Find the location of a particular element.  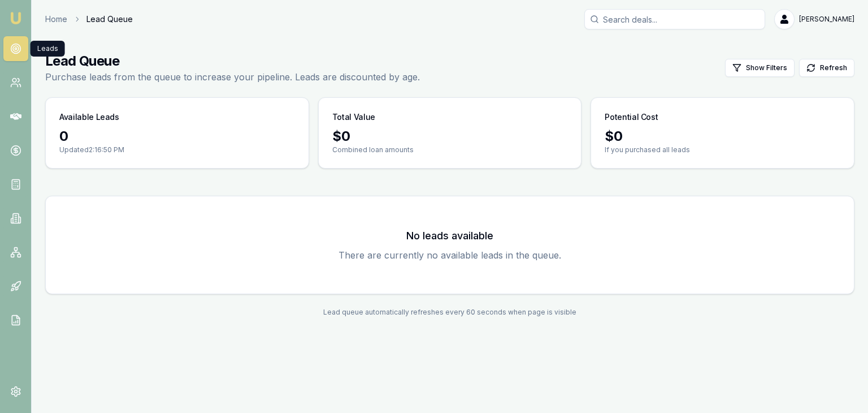

h3: Potential Cost is located at coordinates (631, 117).